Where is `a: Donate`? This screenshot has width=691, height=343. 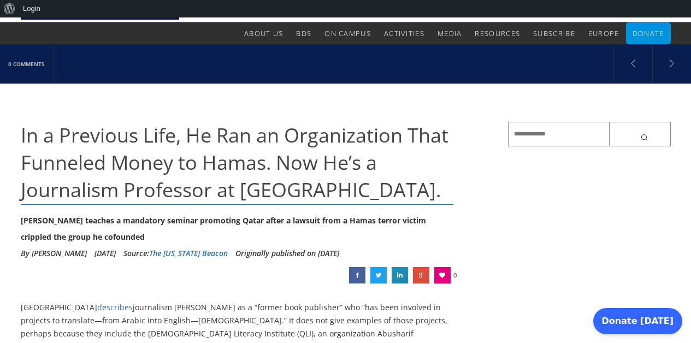 a: Donate is located at coordinates (648, 33).